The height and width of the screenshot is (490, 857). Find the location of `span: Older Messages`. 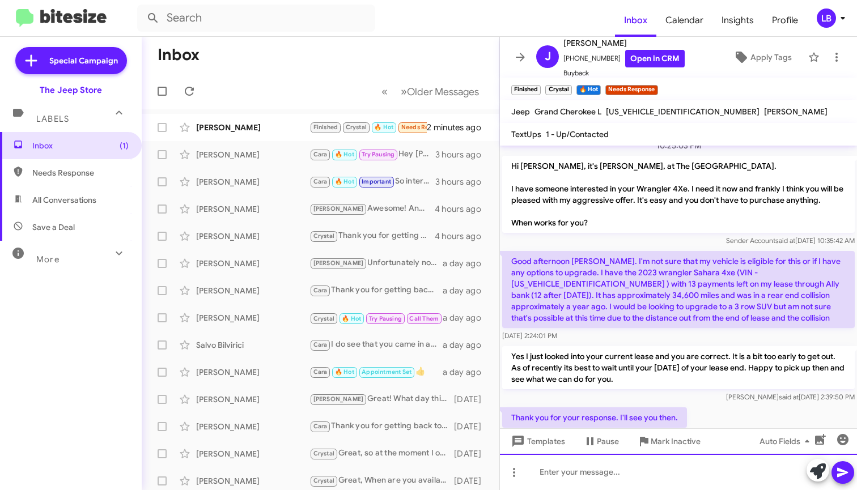

span: Older Messages is located at coordinates (443, 92).